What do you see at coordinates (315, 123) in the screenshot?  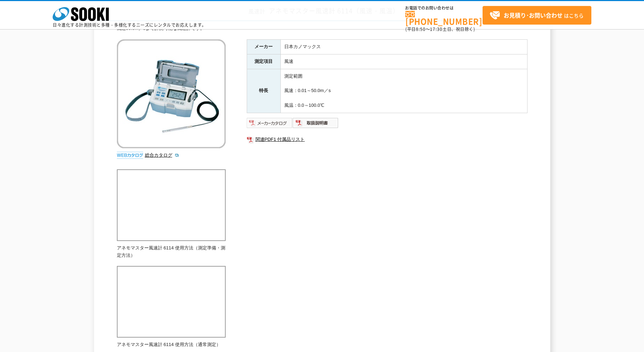 I see `img: 取扱説明書` at bounding box center [315, 123].